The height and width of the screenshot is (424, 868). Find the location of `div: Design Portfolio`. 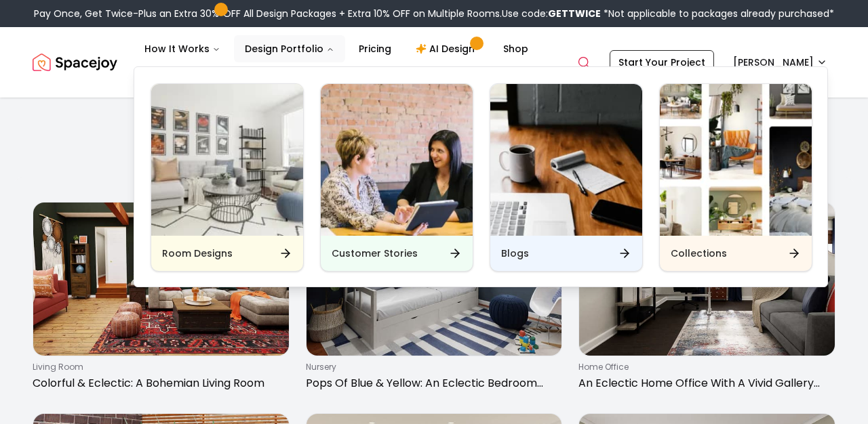

div: Design Portfolio is located at coordinates (481, 178).